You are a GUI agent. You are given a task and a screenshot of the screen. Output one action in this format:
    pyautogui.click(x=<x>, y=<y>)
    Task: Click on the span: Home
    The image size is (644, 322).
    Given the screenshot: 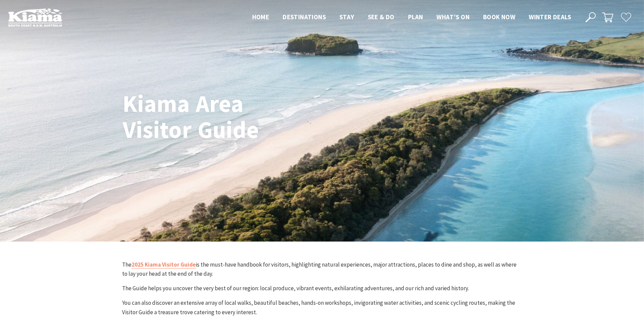 What is the action you would take?
    pyautogui.click(x=260, y=17)
    